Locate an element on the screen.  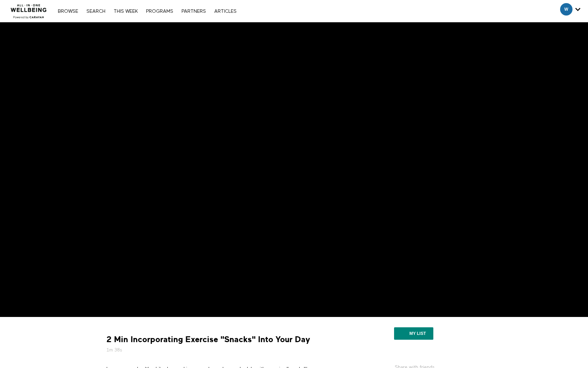
a: ARTICLES is located at coordinates (225, 12).